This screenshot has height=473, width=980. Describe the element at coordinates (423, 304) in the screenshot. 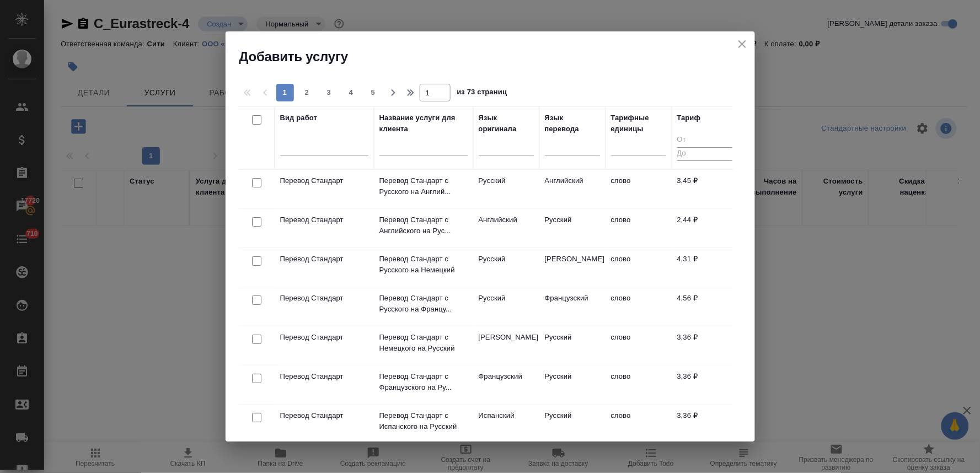

I see `p: Перевод Стандарт с Русского на Францу...` at that location.